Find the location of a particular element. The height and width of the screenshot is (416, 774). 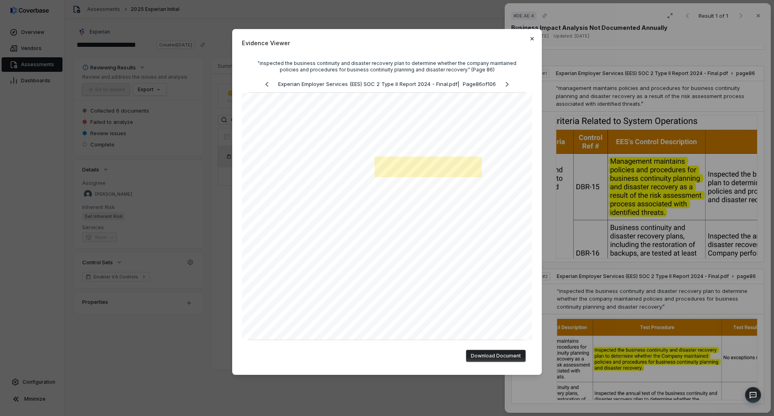

button: Next page is located at coordinates (507, 84).